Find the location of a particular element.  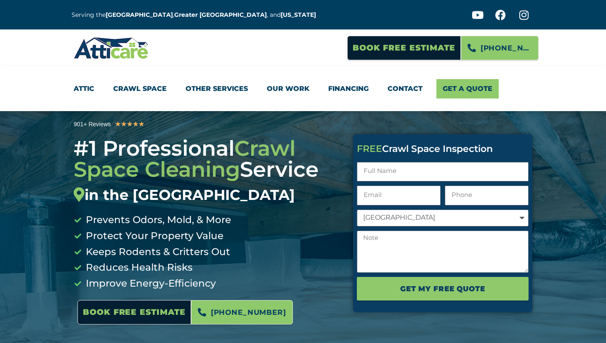

a: Our Work is located at coordinates (288, 89).